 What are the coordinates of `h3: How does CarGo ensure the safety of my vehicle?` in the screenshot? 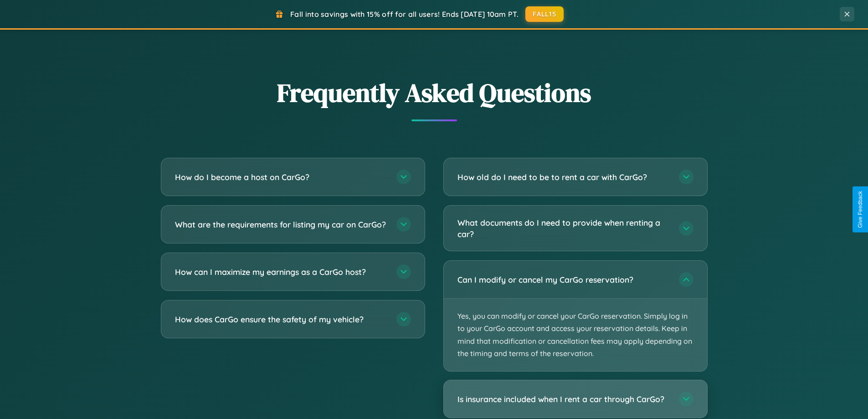 It's located at (281, 319).